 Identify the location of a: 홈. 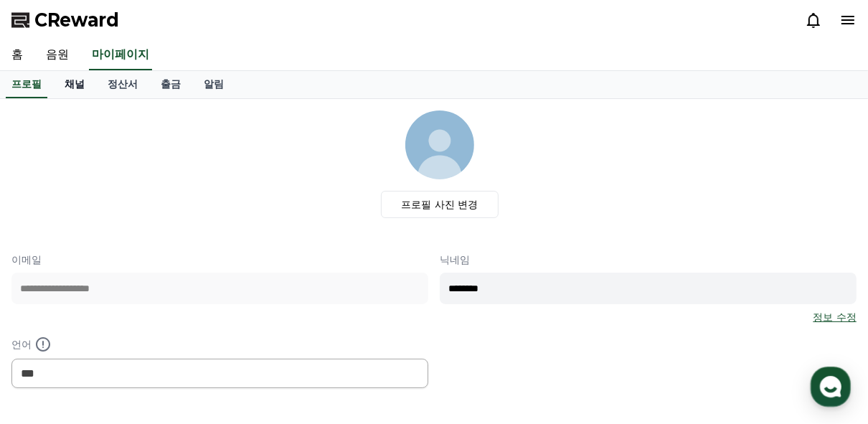
(50, 323).